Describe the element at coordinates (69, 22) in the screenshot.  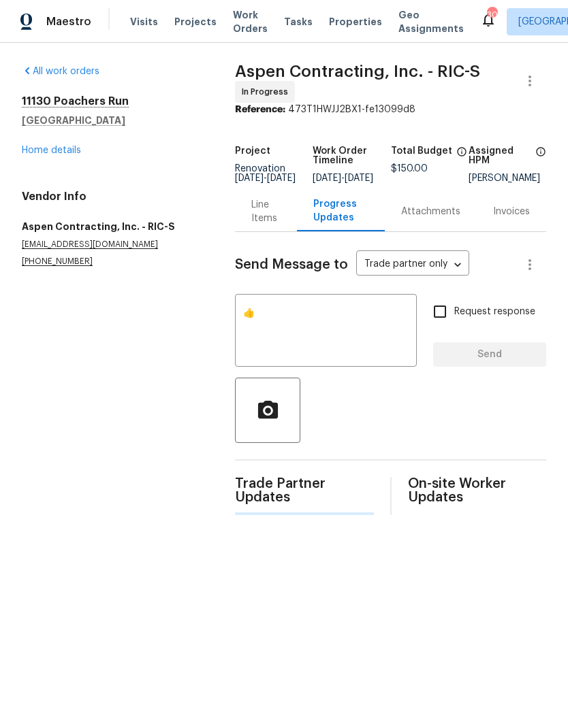
I see `span: Maestro` at that location.